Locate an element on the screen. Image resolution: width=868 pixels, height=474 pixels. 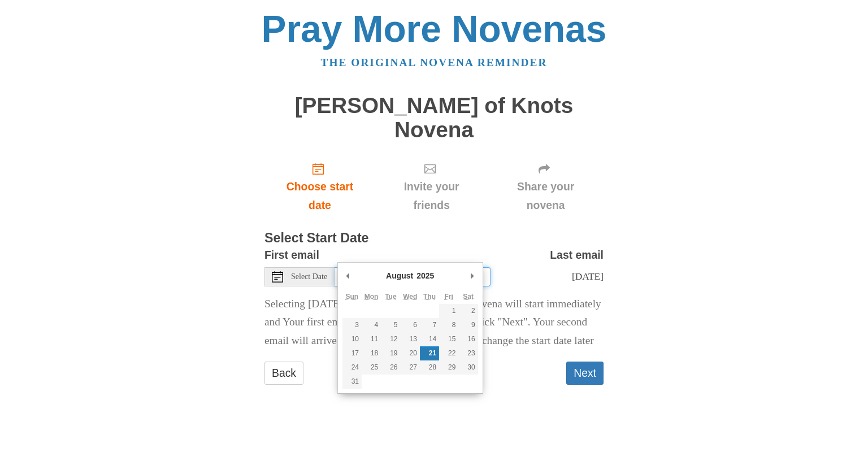
button: Next Month is located at coordinates (473, 276).